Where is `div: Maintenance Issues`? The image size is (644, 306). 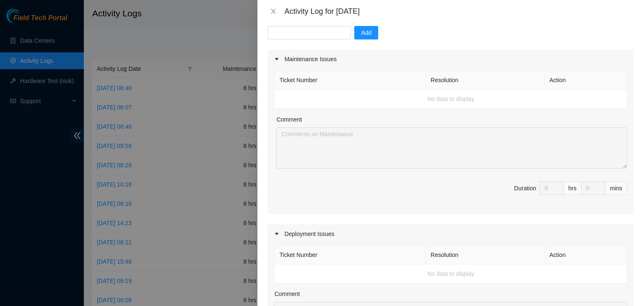 div: Maintenance Issues is located at coordinates (451, 59).